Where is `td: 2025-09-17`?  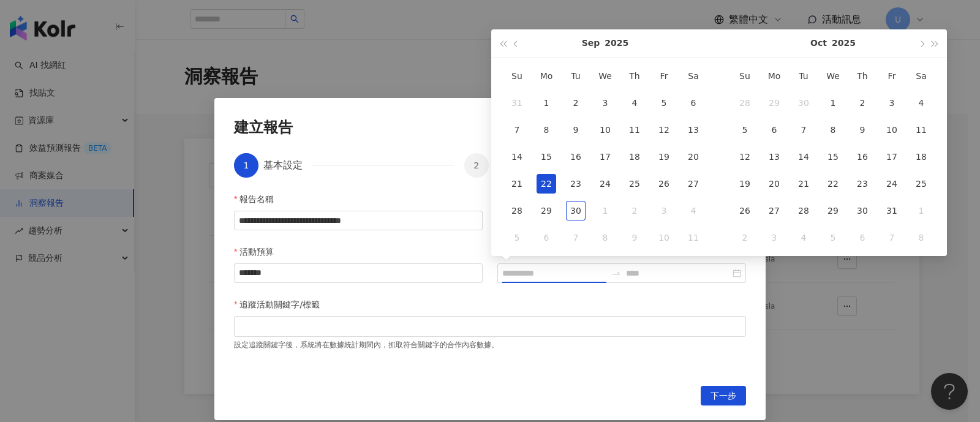
td: 2025-09-17 is located at coordinates (605, 157).